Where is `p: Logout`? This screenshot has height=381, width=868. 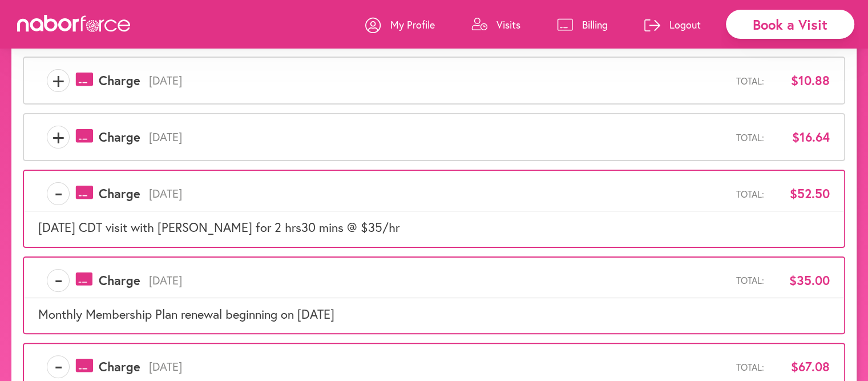
p: Logout is located at coordinates (685, 25).